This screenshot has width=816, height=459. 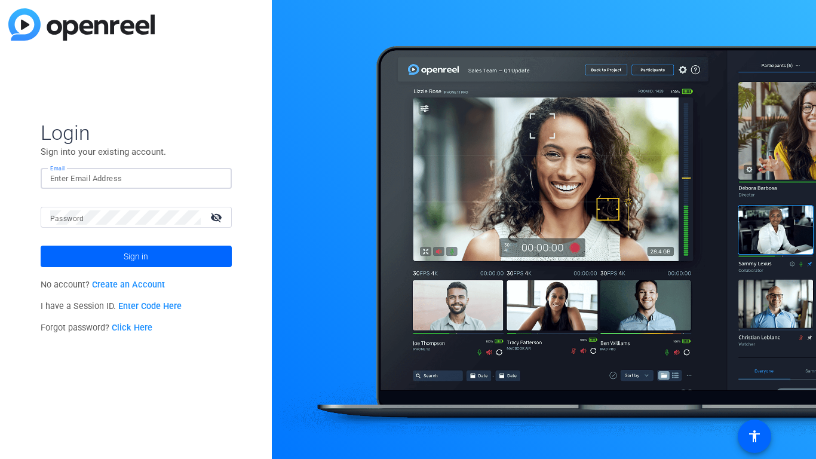 What do you see at coordinates (132, 327) in the screenshot?
I see `a: Click Here` at bounding box center [132, 327].